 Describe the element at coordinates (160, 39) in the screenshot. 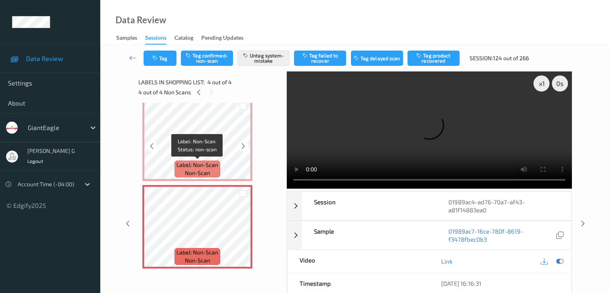

I see `a: Sessions` at that location.